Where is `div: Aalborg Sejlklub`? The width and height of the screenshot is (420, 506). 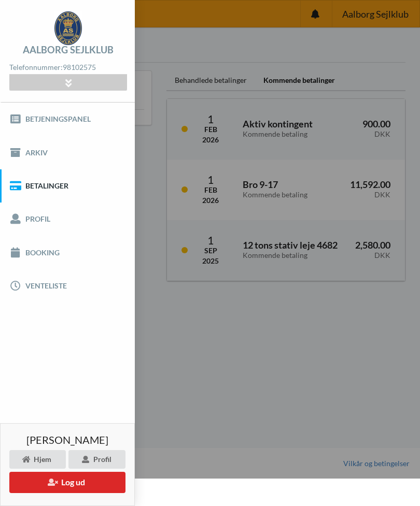 div: Aalborg Sejlklub is located at coordinates (68, 50).